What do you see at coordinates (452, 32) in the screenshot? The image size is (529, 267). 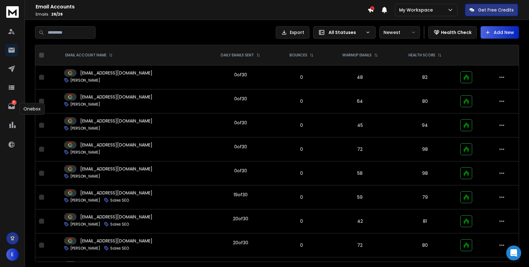 I see `button: Health Check` at bounding box center [452, 32].